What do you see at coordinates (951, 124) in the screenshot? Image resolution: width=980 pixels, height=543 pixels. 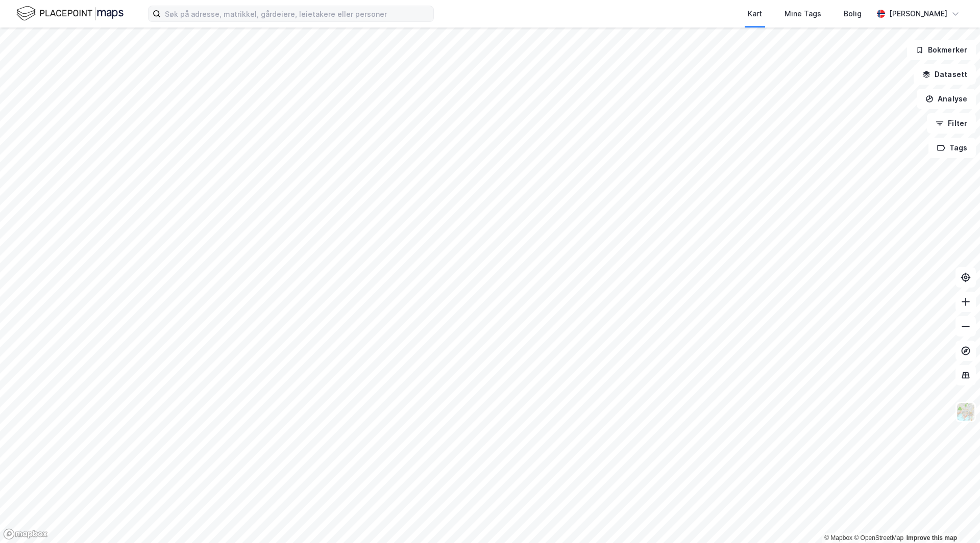 I see `button: Filter` at bounding box center [951, 124].